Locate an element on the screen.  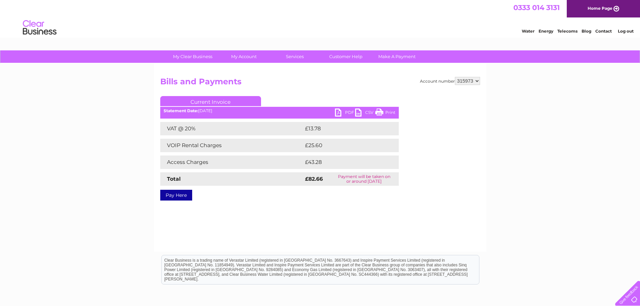
td: Access Charges is located at coordinates (232, 162).